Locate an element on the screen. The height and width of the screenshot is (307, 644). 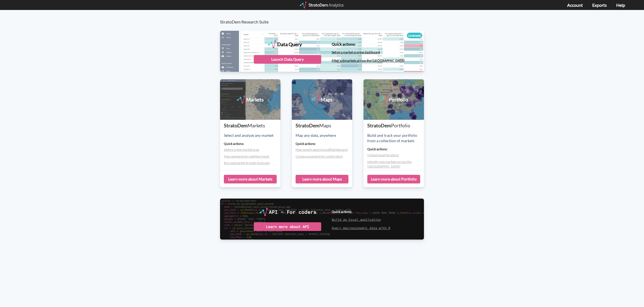
div: Launch Data Query is located at coordinates (287, 59).